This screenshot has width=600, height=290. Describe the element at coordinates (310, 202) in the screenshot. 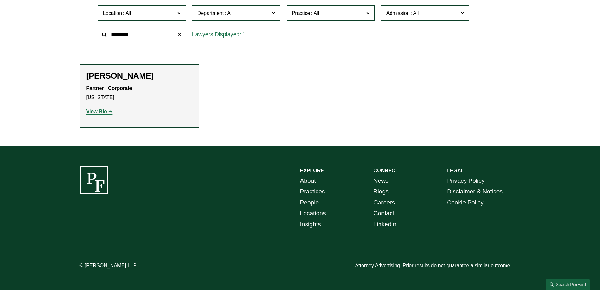

I see `a: People` at that location.